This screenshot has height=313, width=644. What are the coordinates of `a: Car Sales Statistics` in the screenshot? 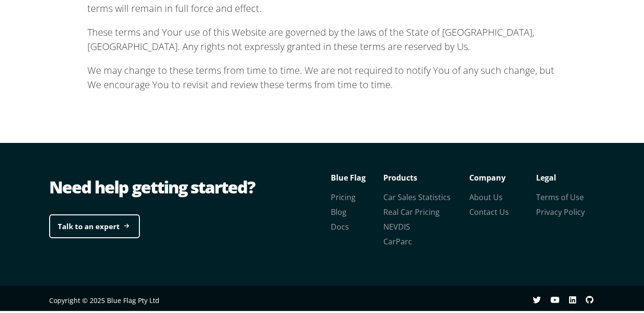 It's located at (416, 196).